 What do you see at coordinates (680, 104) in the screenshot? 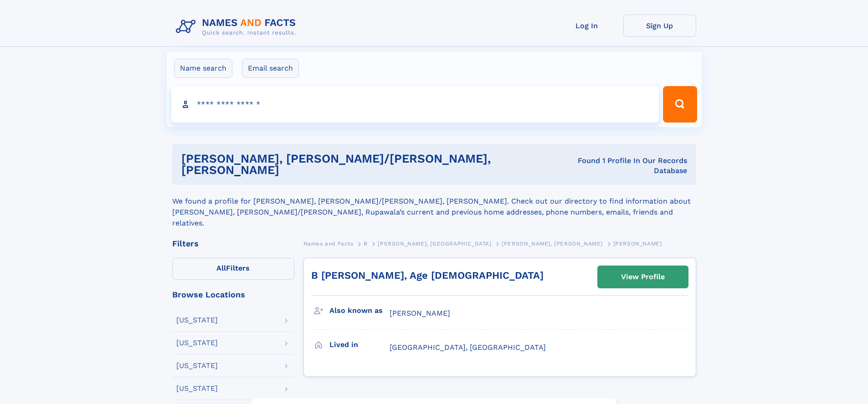
I see `button: Search Button` at bounding box center [680, 104].